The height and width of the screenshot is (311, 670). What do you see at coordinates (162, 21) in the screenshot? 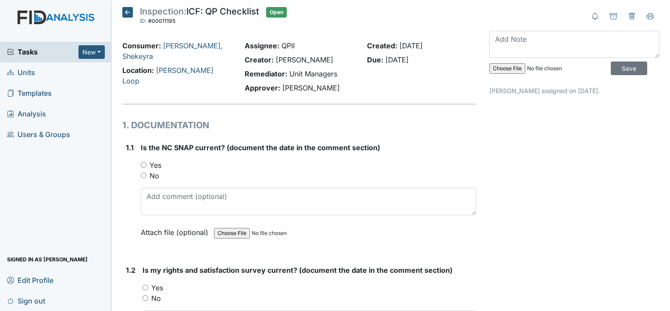
I see `span: #00011195` at bounding box center [162, 21].